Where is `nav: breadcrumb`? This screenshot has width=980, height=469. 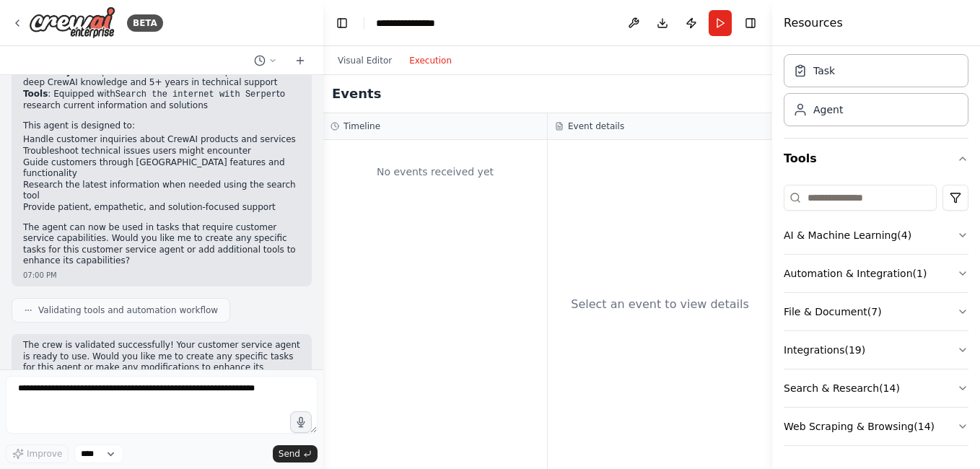
nav: breadcrumb is located at coordinates (412, 23).